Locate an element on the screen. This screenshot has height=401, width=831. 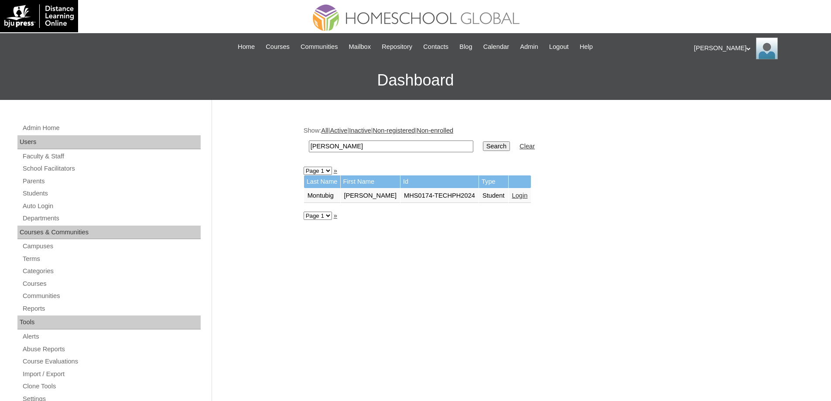
img: logo-white.png is located at coordinates (39, 16).